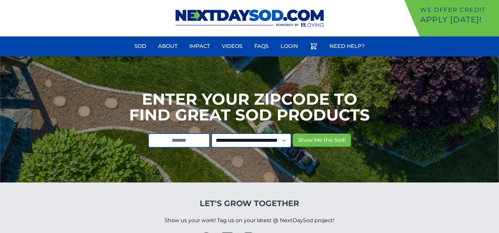 This screenshot has height=233, width=499. Describe the element at coordinates (249, 204) in the screenshot. I see `h4: Let's Grow Together` at that location.